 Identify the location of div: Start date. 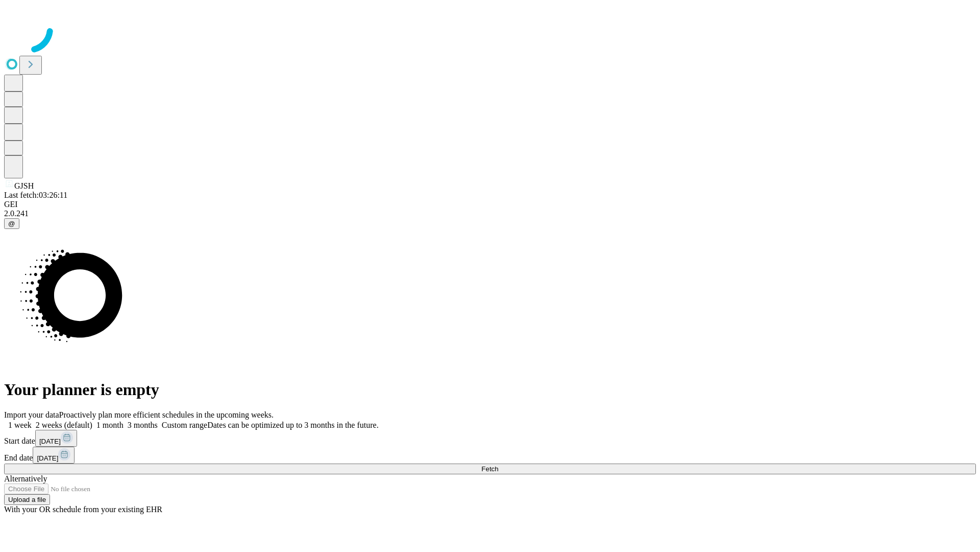
(490, 438).